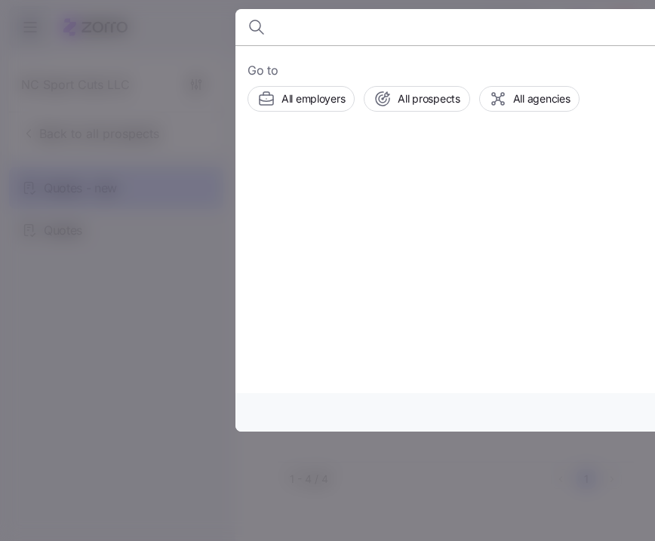  I want to click on button: All employers, so click(301, 99).